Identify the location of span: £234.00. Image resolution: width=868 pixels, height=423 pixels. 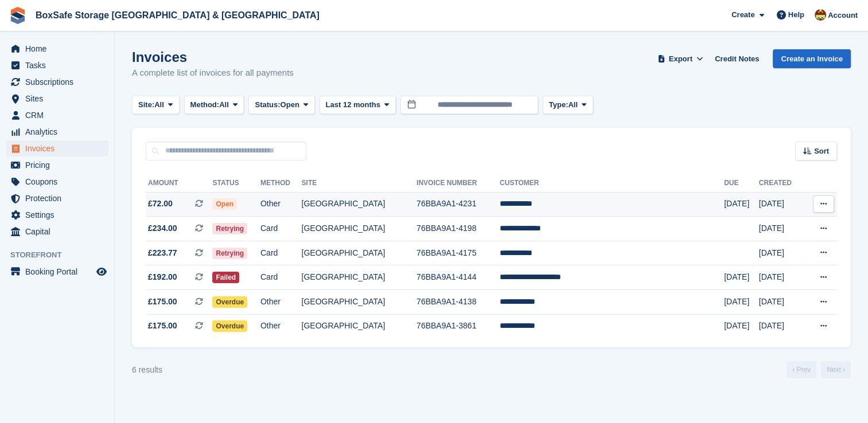
(162, 229).